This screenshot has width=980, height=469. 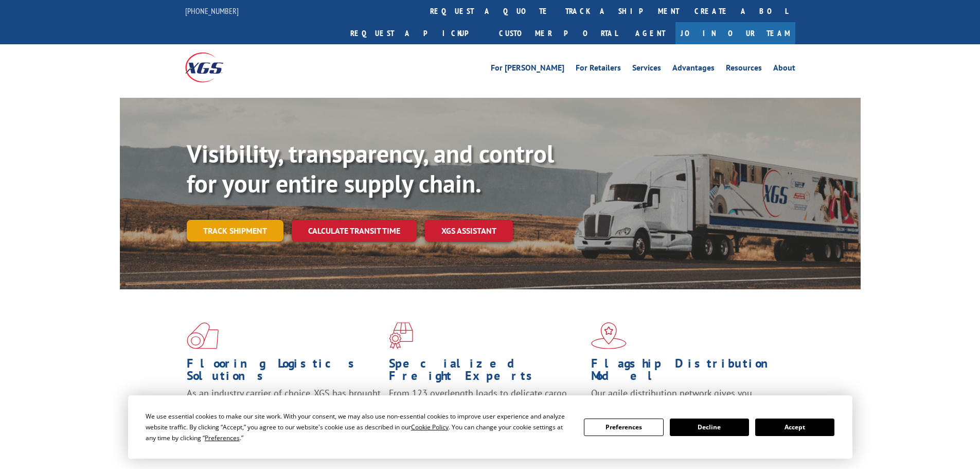 I want to click on img: xgs-icon-focused-on-flooring-red, so click(x=400, y=335).